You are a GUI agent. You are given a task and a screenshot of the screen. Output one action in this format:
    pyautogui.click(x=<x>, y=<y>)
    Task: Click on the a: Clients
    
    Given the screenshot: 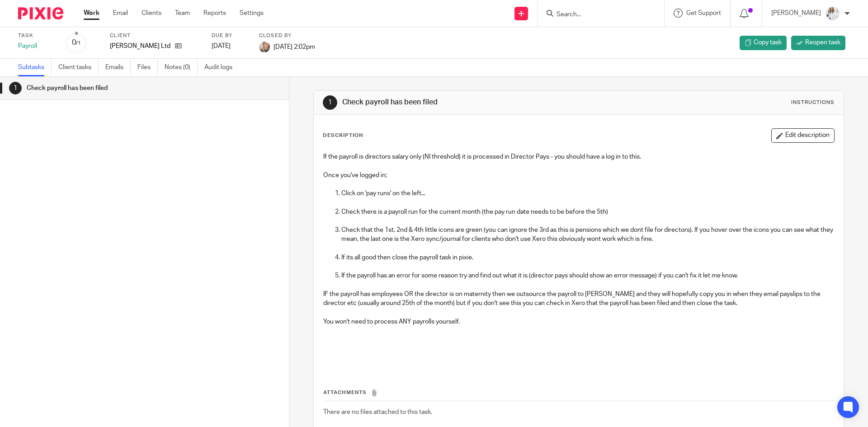 What is the action you would take?
    pyautogui.click(x=151, y=13)
    